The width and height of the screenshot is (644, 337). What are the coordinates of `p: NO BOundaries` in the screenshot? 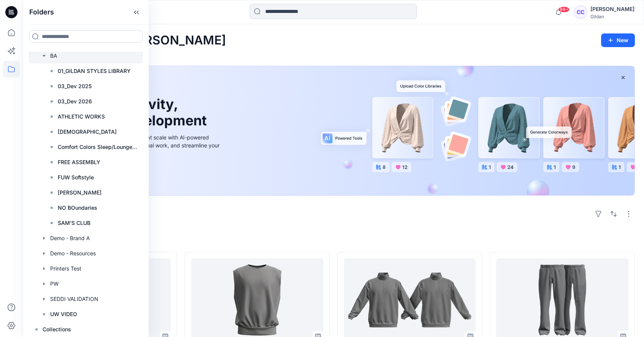 It's located at (78, 208).